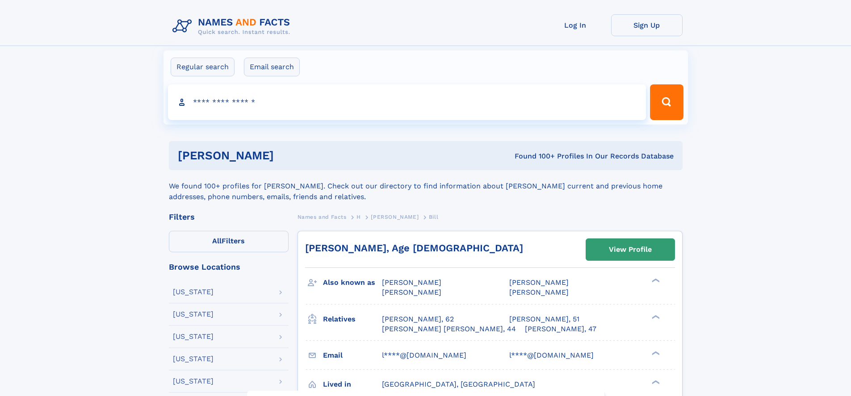 Image resolution: width=851 pixels, height=396 pixels. What do you see at coordinates (322, 217) in the screenshot?
I see `a: Names and Facts` at bounding box center [322, 217].